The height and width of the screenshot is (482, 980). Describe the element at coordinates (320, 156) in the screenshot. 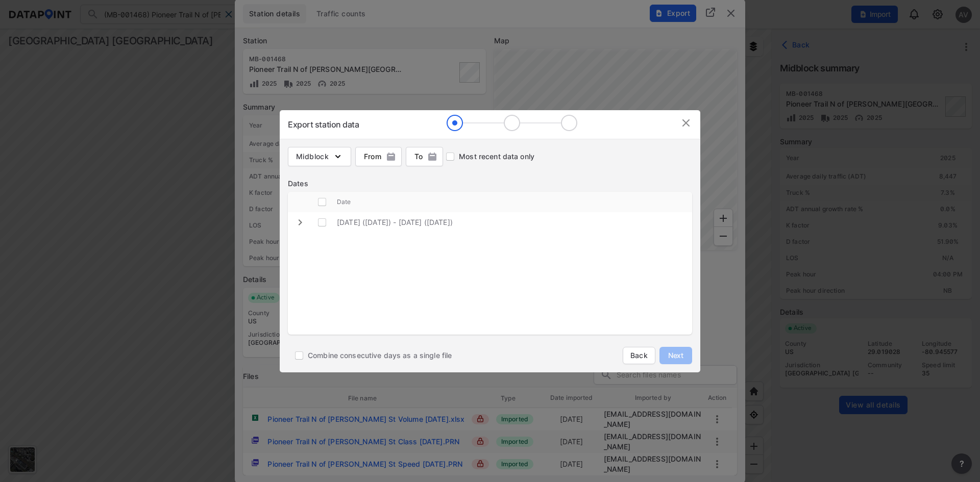

I see `span: Midblock` at that location.